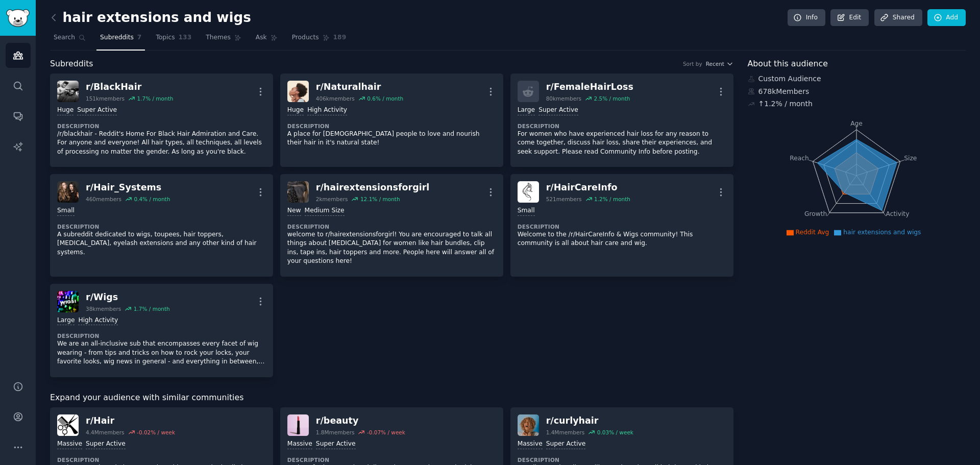 This screenshot has width=980, height=465. Describe the element at coordinates (621, 143) in the screenshot. I see `p: For women who have experienced hair loss for any reason to come together, discuss hair loss, shar...` at that location.